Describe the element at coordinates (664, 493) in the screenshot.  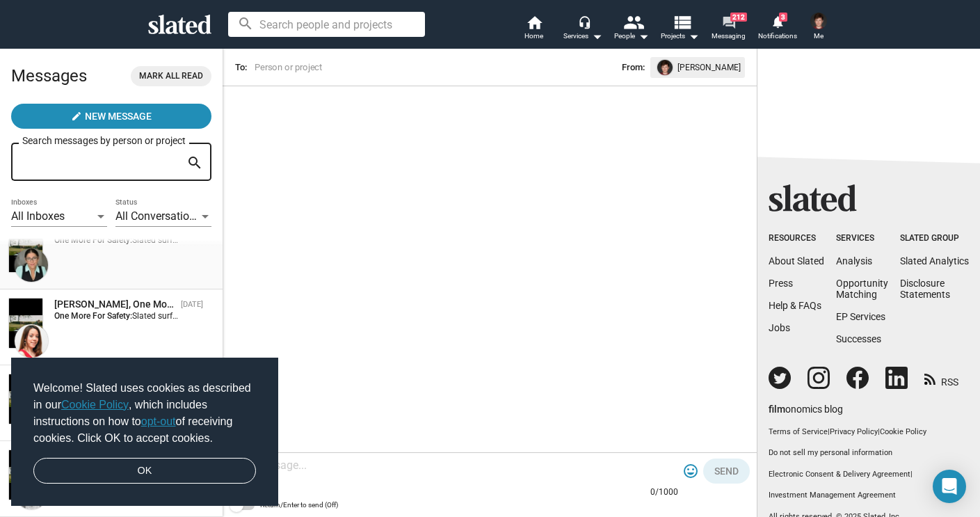
I see `mat-hint: 0/1000` at that location.